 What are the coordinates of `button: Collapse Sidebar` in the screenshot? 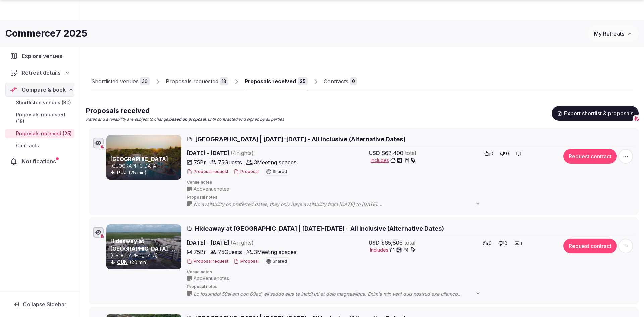 It's located at (40, 304).